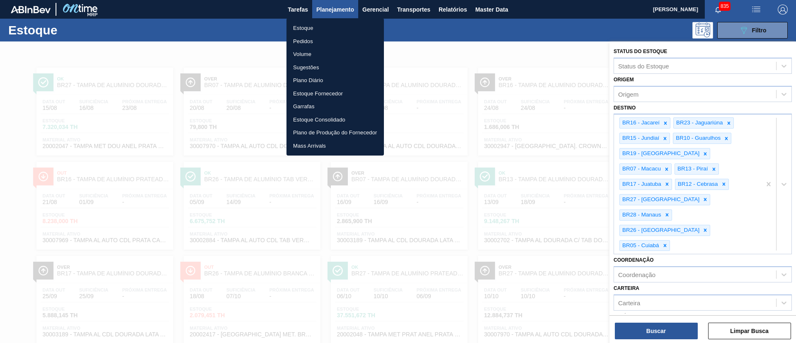 This screenshot has height=343, width=796. What do you see at coordinates (335, 133) in the screenshot?
I see `a: Plano de Produção do Fornecedor` at bounding box center [335, 133].